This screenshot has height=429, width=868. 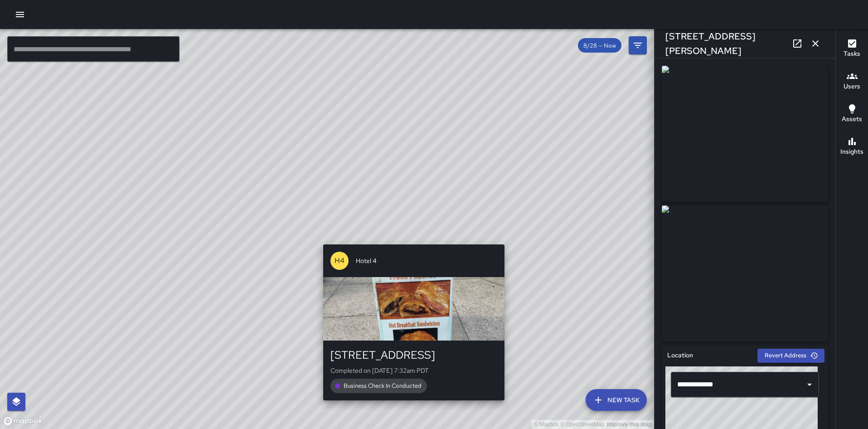 I want to click on span: 8/28 — Now, so click(x=600, y=46).